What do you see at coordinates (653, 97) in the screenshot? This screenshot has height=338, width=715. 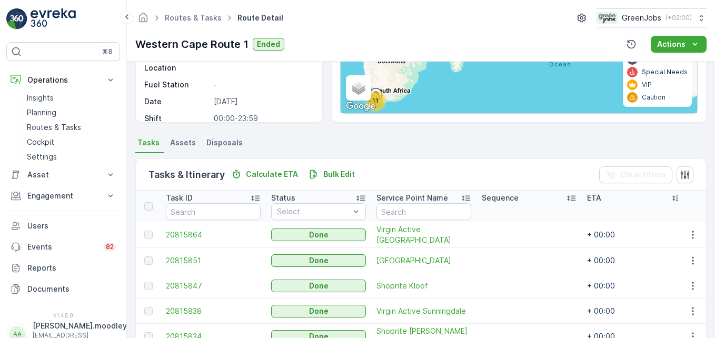 I see `p: Caution` at bounding box center [653, 97].